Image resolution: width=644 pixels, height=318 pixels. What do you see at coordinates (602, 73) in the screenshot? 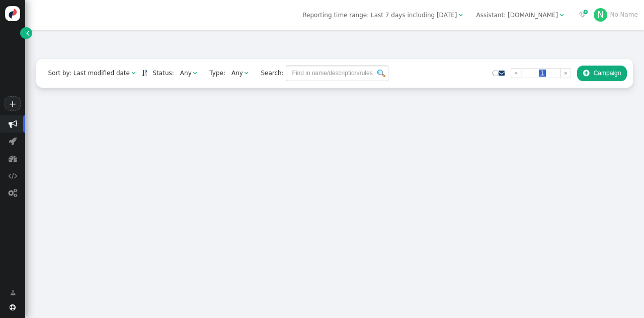
I see `button: Campaign` at bounding box center [602, 73].